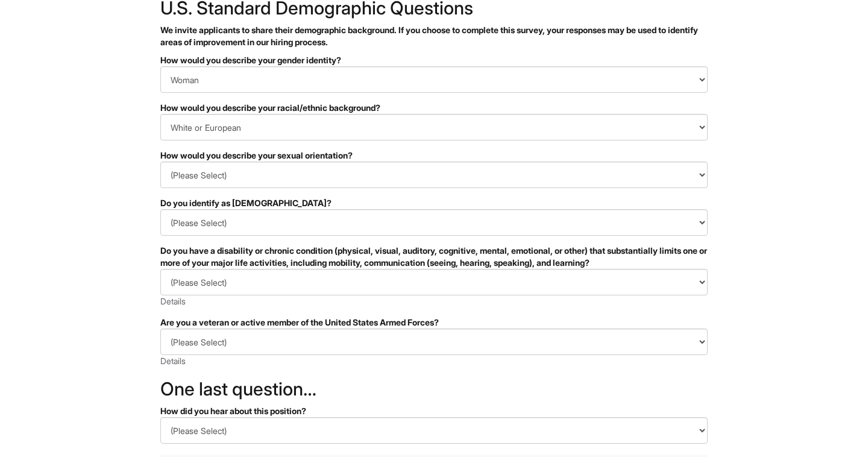 The width and height of the screenshot is (868, 469). What do you see at coordinates (434, 257) in the screenshot?
I see `div: Do you have a disability or chronic condition (physical, visual, auditory, cognitive, mental, emo...` at bounding box center [434, 257].